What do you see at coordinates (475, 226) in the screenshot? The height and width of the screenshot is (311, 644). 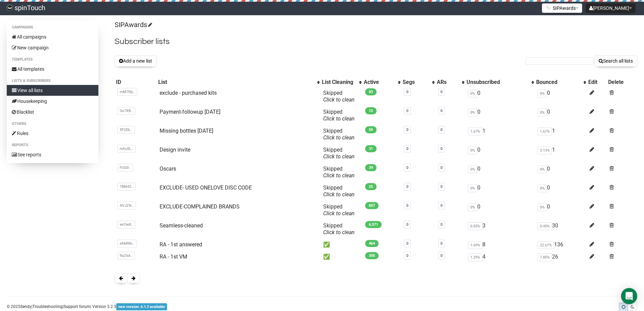 I see `span: 0.05%` at bounding box center [475, 226].